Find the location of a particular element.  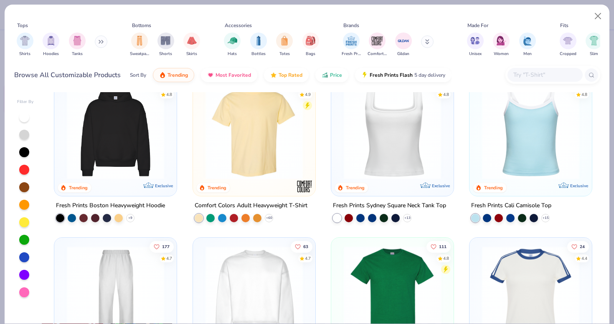

img: 94a2aa95-cd2b-4983-969b-ecd512716e9a is located at coordinates (392, 131).